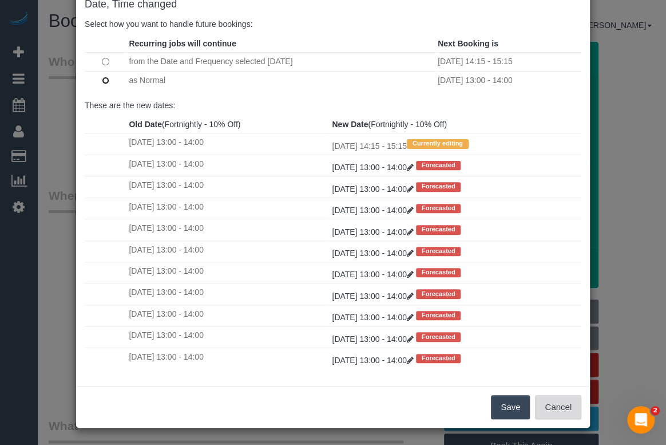 Image resolution: width=666 pixels, height=445 pixels. What do you see at coordinates (350, 124) in the screenshot?
I see `strong: New Date` at bounding box center [350, 124].